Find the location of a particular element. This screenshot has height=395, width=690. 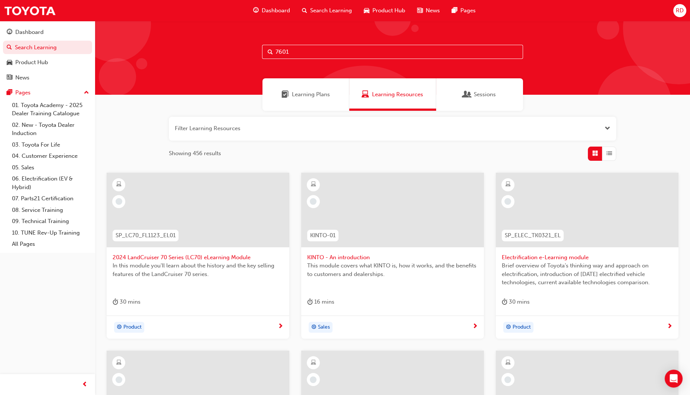

span: This module covers what KINTO is, how it works, and the benefits to customers and dealerships. is located at coordinates (393, 270).